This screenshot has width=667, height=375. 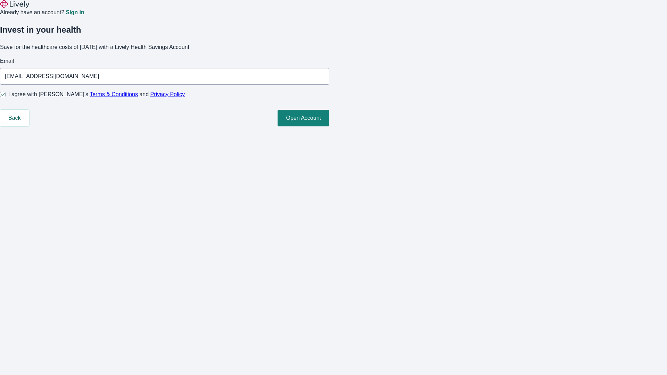 I want to click on div: Sign in, so click(x=75, y=13).